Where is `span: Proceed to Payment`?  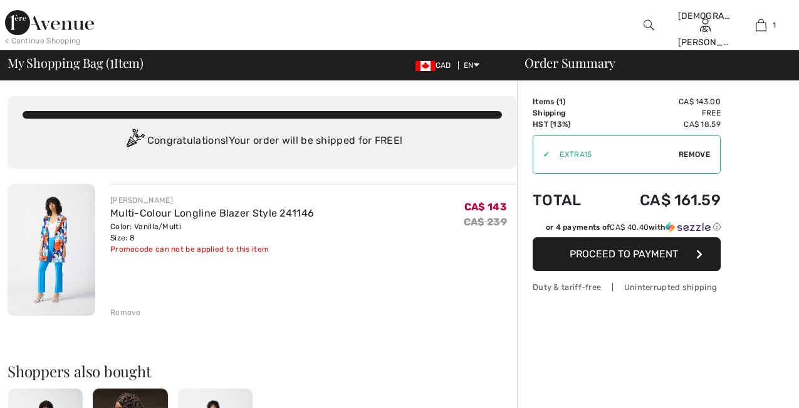
span: Proceed to Payment is located at coordinates (624, 253).